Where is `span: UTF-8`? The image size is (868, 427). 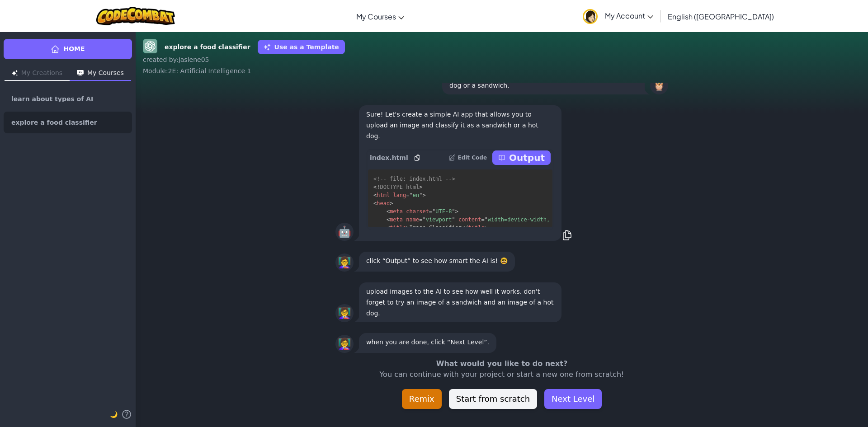
span: UTF-8 is located at coordinates (444, 211).